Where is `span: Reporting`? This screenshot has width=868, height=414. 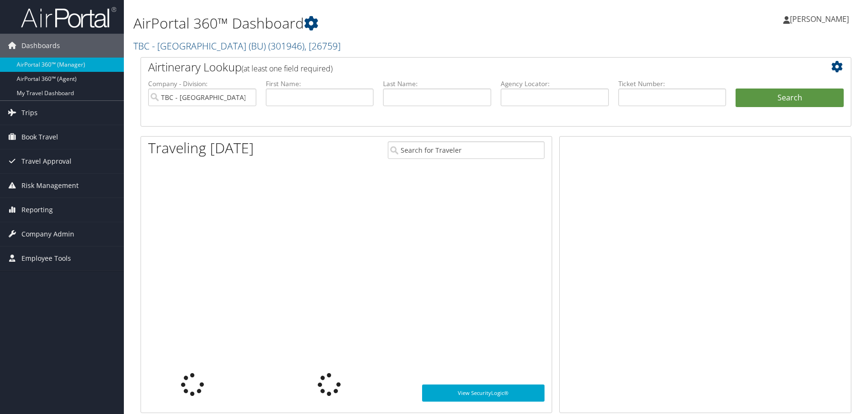 span: Reporting is located at coordinates (37, 210).